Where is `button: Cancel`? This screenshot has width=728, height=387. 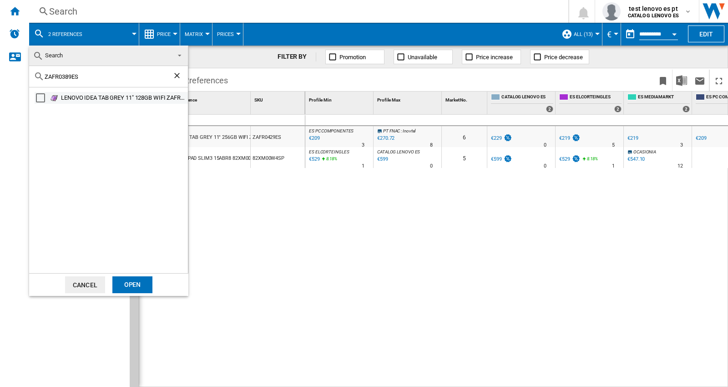
button: Cancel is located at coordinates (85, 284).